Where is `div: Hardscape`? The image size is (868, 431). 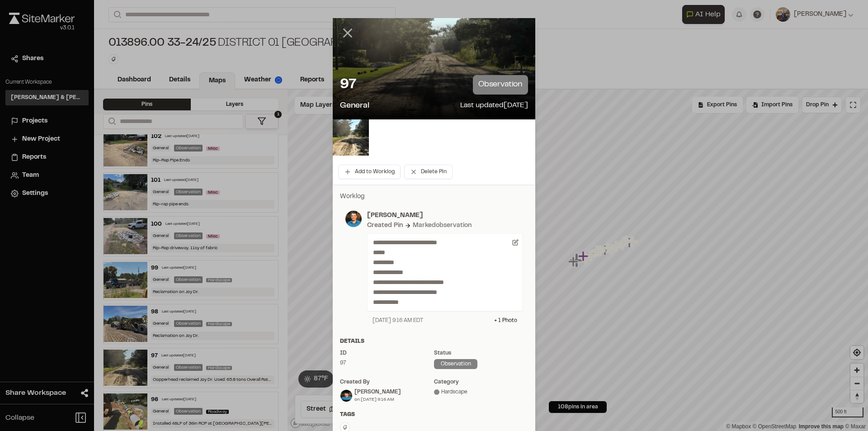
div: Hardscape is located at coordinates (481, 392).